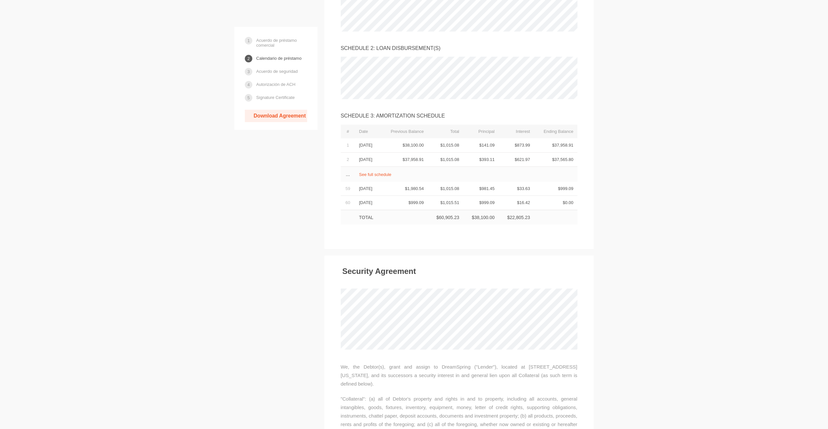 This screenshot has width=828, height=429. What do you see at coordinates (404, 132) in the screenshot?
I see `th: Previous Balance` at bounding box center [404, 132].